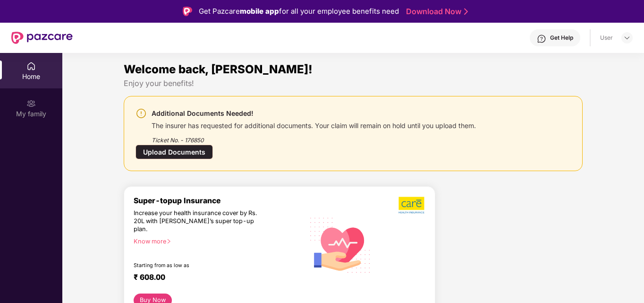 This screenshot has width=644, height=303. What do you see at coordinates (214, 278) in the screenshot?
I see `div: ₹ 608.00` at bounding box center [214, 278].